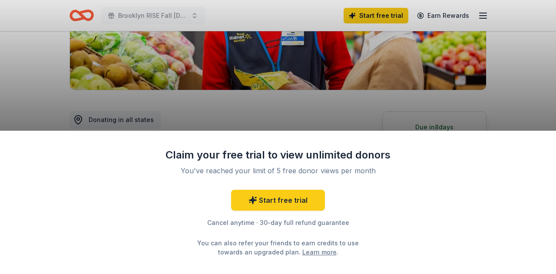  Describe the element at coordinates (319, 252) in the screenshot. I see `a: Learn more` at that location.